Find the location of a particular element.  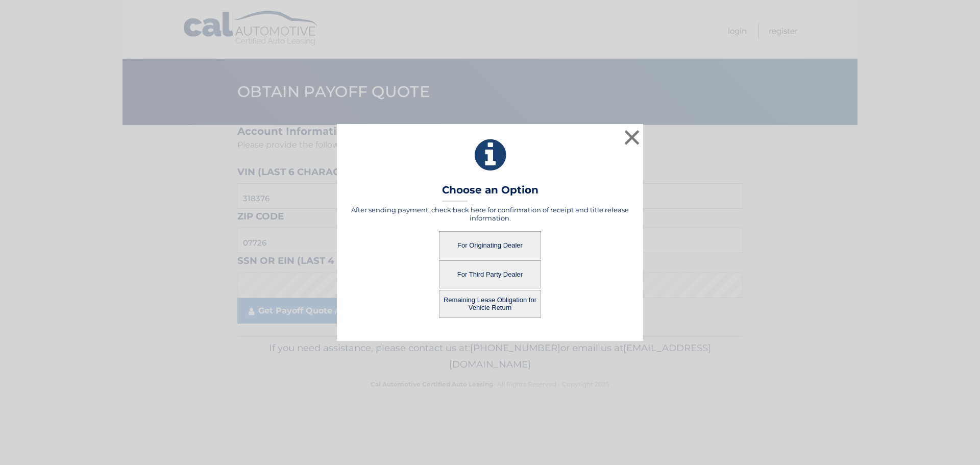

button: For Third Party Dealer is located at coordinates (490, 274).